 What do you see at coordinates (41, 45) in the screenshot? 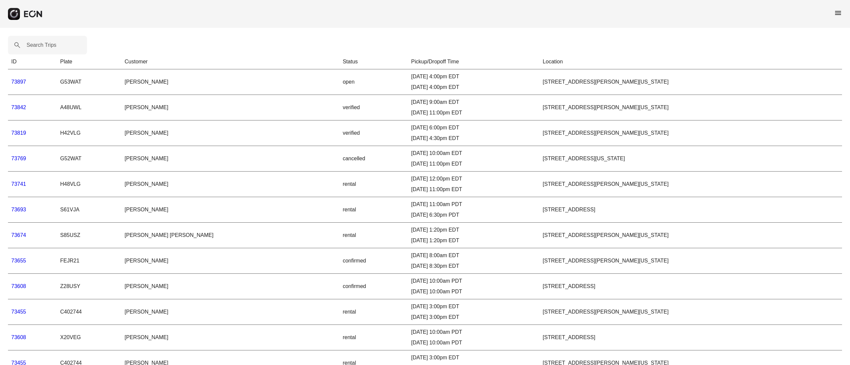
I see `label: Search Trips` at bounding box center [41, 45].